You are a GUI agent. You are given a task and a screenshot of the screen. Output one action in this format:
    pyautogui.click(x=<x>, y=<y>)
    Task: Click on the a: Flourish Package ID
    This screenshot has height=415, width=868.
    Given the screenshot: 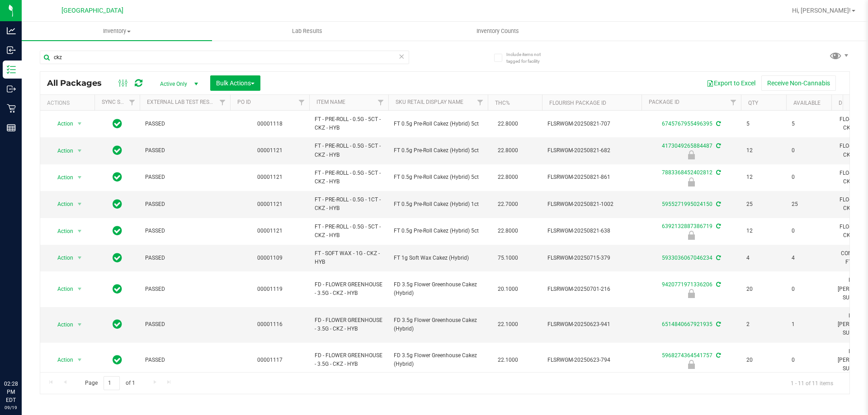 What is the action you would take?
    pyautogui.click(x=578, y=103)
    